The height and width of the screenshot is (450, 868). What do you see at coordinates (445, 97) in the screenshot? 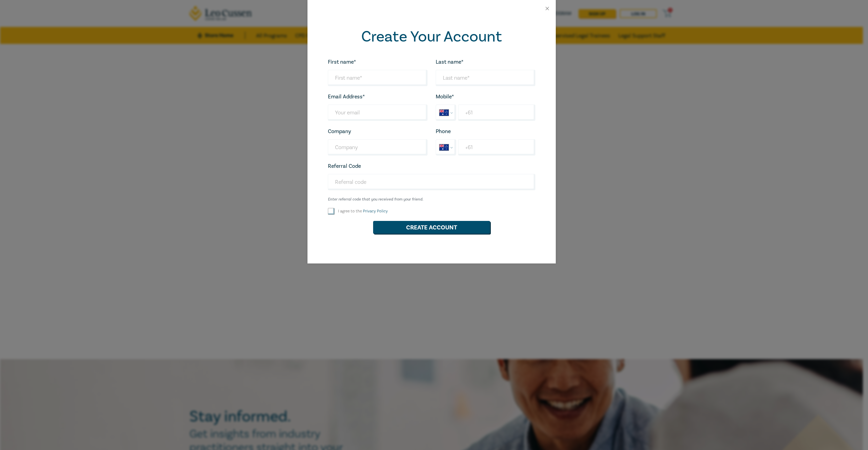
I see `label: Mobile*` at bounding box center [445, 97].